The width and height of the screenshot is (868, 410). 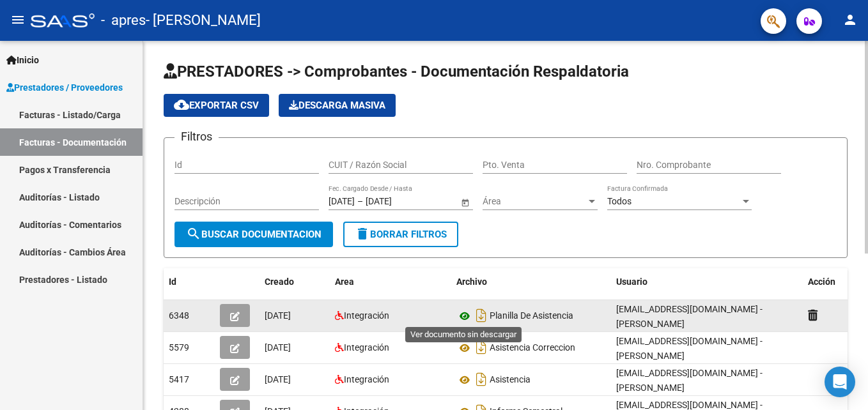 I want to click on datatable-header-cell: Acción, so click(x=835, y=282).